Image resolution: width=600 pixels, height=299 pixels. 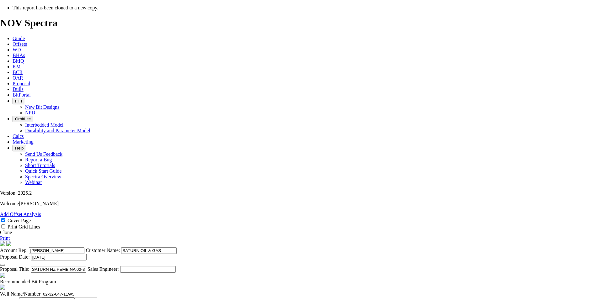 What do you see at coordinates (43, 171) in the screenshot?
I see `a: Quick Start Guide` at bounding box center [43, 171].